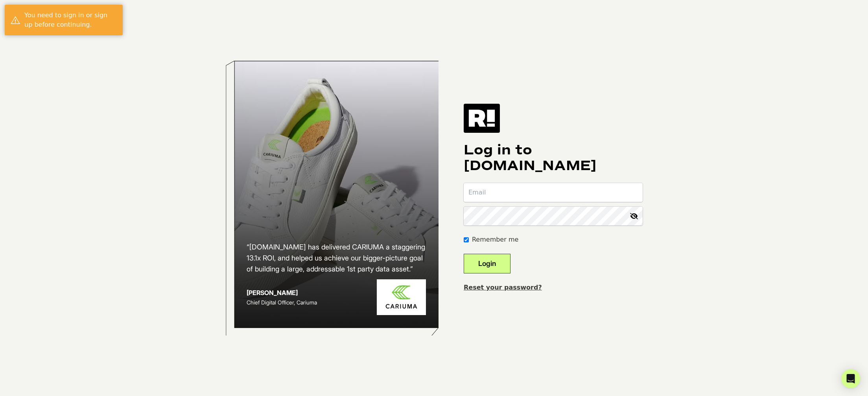 This screenshot has width=868, height=396. What do you see at coordinates (850, 379) in the screenshot?
I see `div: Open Intercom Messenger` at bounding box center [850, 379].